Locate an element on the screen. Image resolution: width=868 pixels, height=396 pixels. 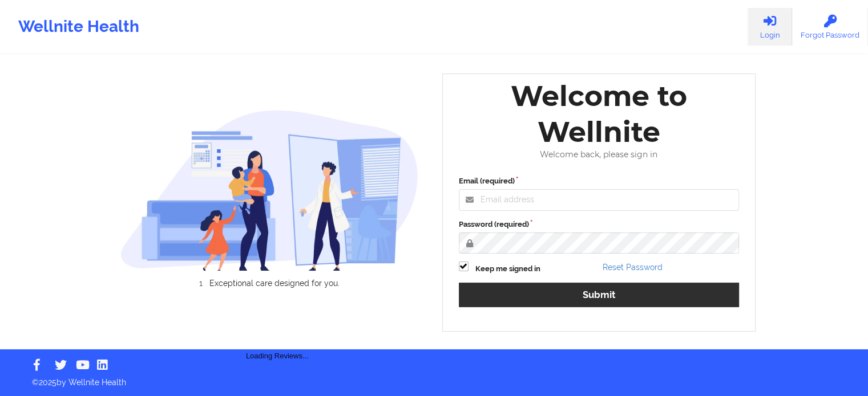
a: Forgot Password is located at coordinates (830, 26).